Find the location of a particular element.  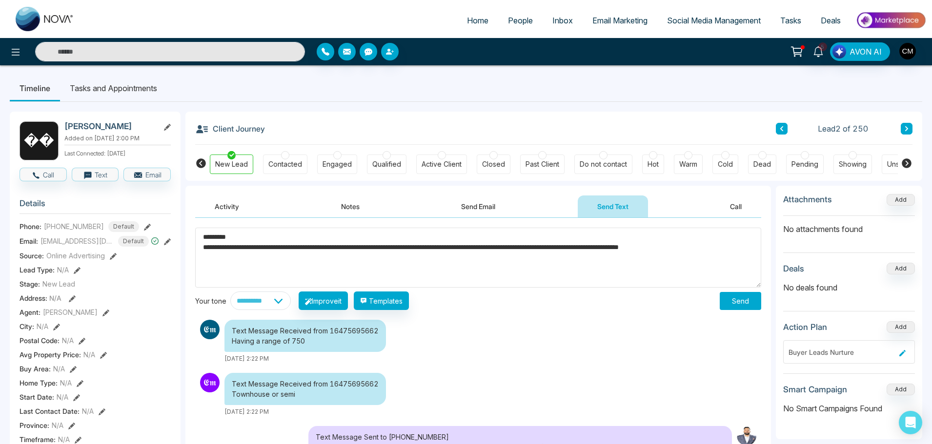

span: Email: is located at coordinates (29, 241).